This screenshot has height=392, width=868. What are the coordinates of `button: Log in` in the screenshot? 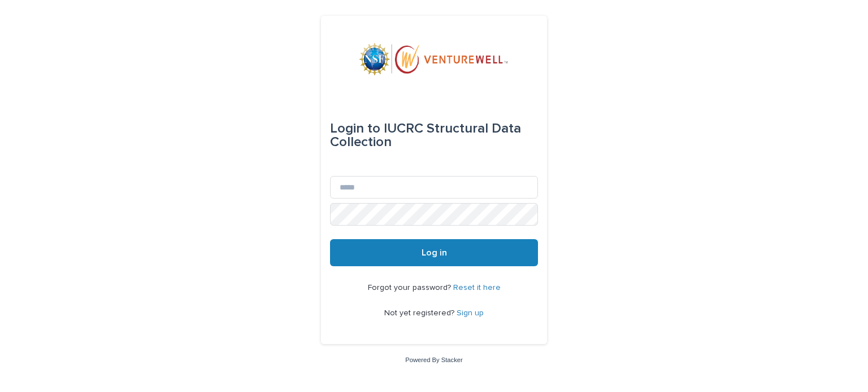 It's located at (434, 253).